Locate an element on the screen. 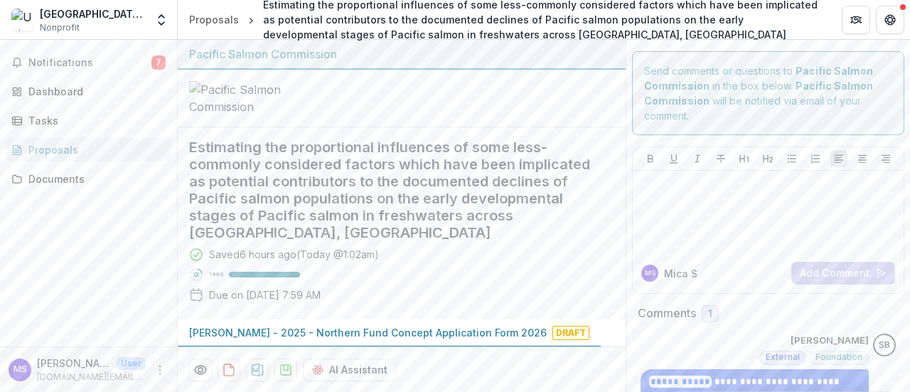 This screenshot has height=392, width=910. span: 1 is located at coordinates (710, 313).